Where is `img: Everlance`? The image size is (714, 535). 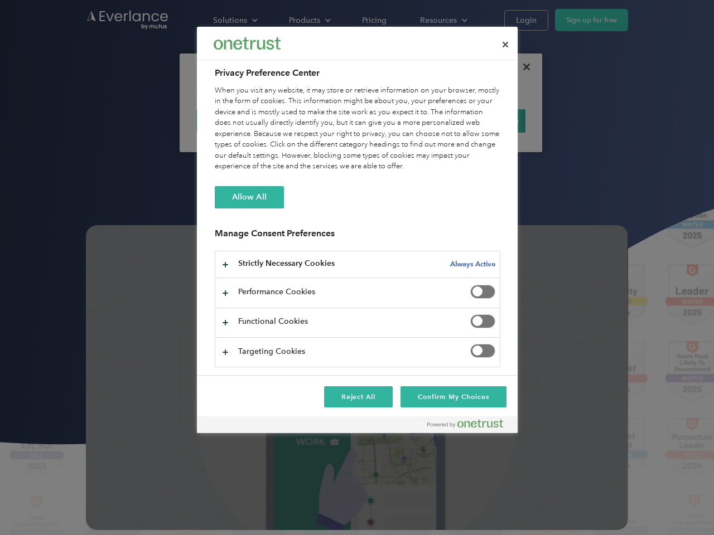 img: Everlance is located at coordinates (247, 43).